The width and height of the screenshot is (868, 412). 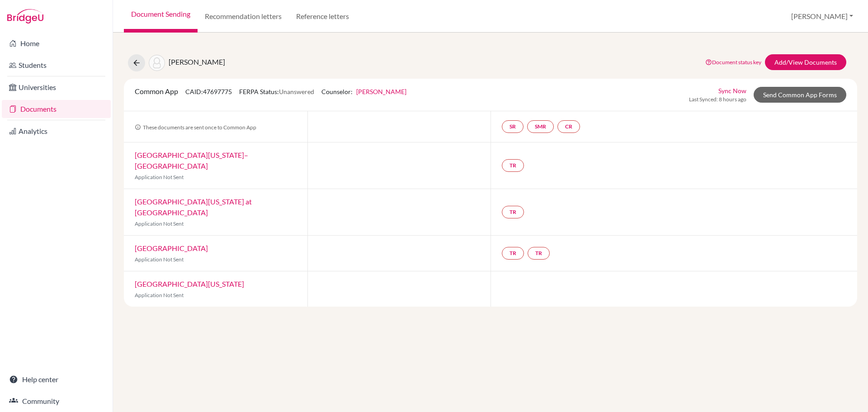 What do you see at coordinates (56, 44) in the screenshot?
I see `a: Home` at bounding box center [56, 44].